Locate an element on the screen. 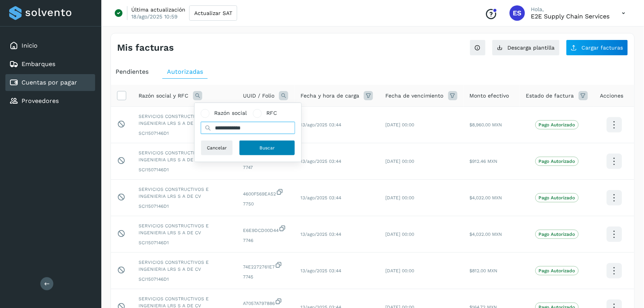 This screenshot has height=308, width=644. div: Embarques is located at coordinates (51, 64).